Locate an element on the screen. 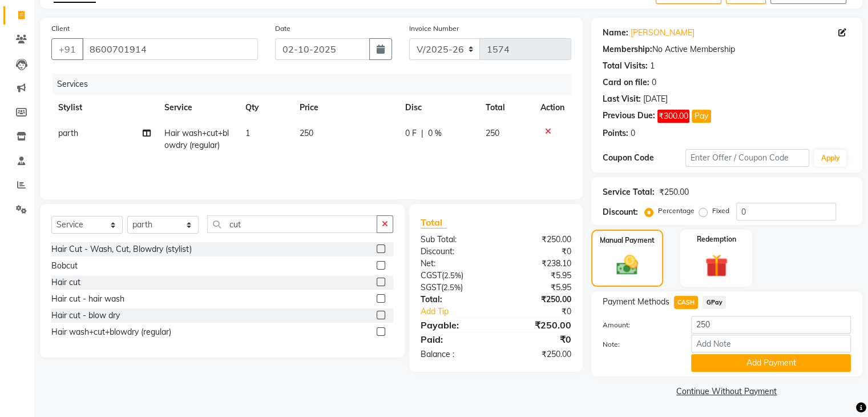  div: Services is located at coordinates (316, 84).